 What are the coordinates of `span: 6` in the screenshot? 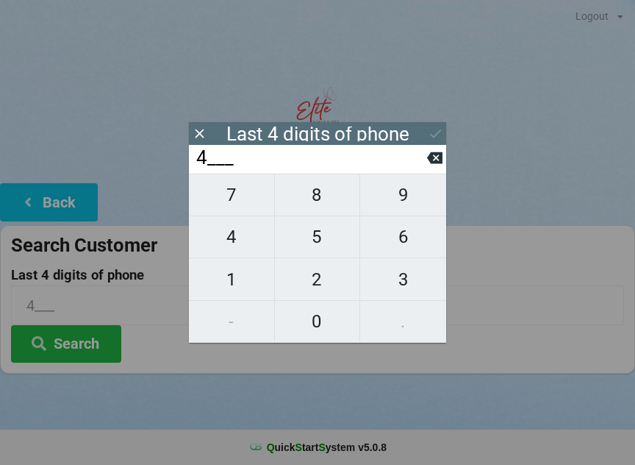 It's located at (403, 237).